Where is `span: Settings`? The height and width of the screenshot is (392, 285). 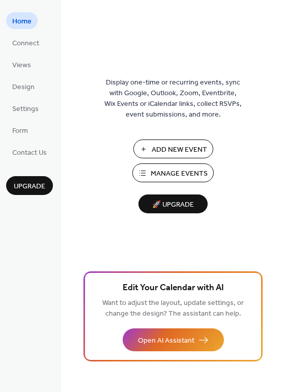 span: Settings is located at coordinates (25, 109).